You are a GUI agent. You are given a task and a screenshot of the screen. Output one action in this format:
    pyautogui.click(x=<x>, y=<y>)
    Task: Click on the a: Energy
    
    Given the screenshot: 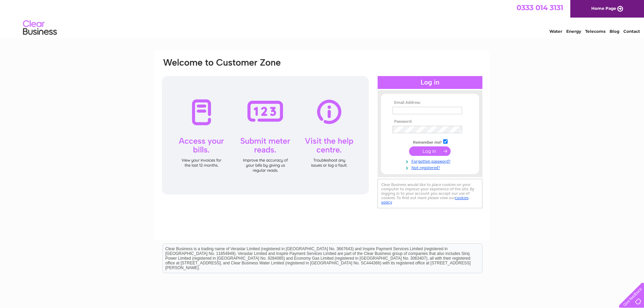 What is the action you would take?
    pyautogui.click(x=573, y=31)
    